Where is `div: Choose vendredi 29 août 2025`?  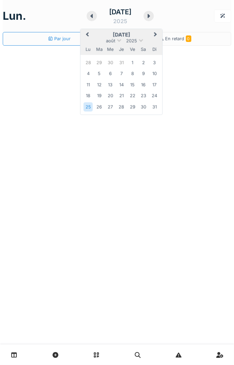 div: Choose vendredi 29 août 2025 is located at coordinates (132, 107).